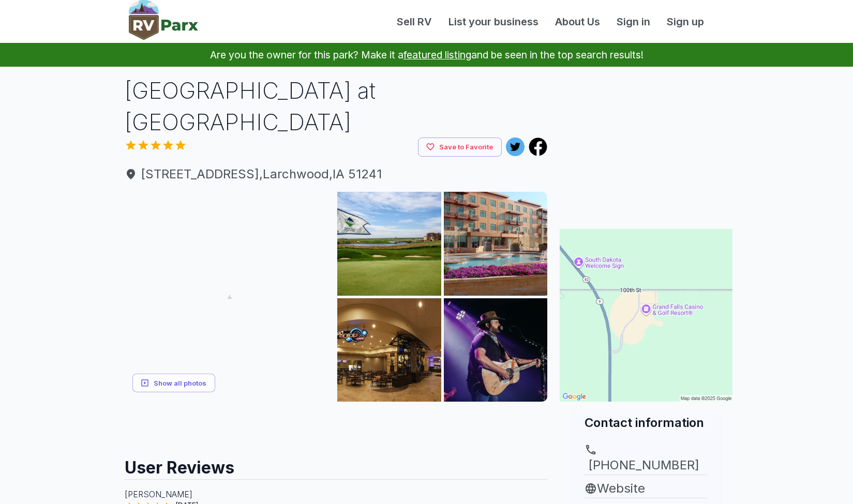 The width and height of the screenshot is (853, 504). What do you see at coordinates (426, 55) in the screenshot?
I see `p: Are you the owner for this park? Make it a and be seen in the top search results!` at bounding box center [426, 55].